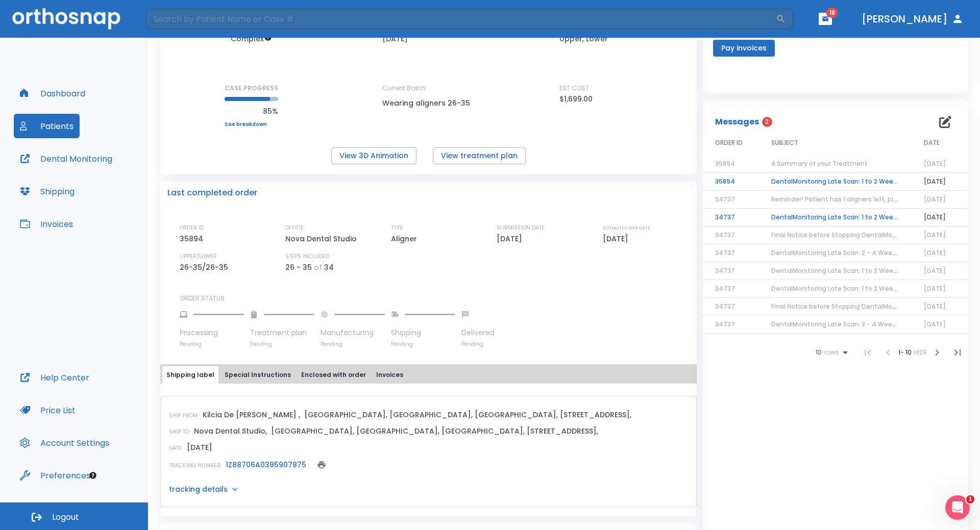 Image resolution: width=980 pixels, height=530 pixels. What do you see at coordinates (744, 48) in the screenshot?
I see `button: Pay invoices` at bounding box center [744, 48].